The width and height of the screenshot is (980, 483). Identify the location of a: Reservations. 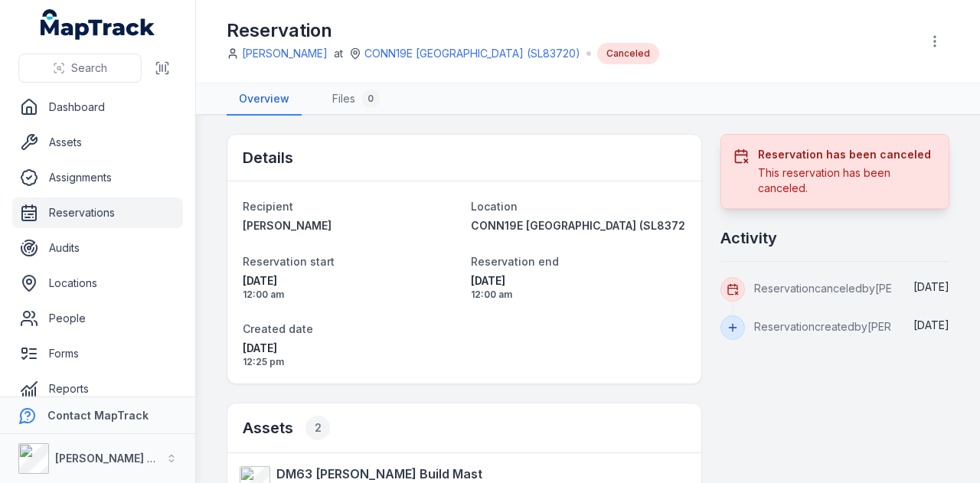
(98, 213).